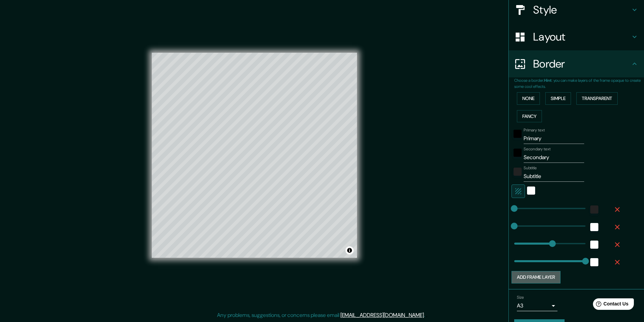 The height and width of the screenshot is (322, 644). I want to click on label: Subtitle, so click(530, 168).